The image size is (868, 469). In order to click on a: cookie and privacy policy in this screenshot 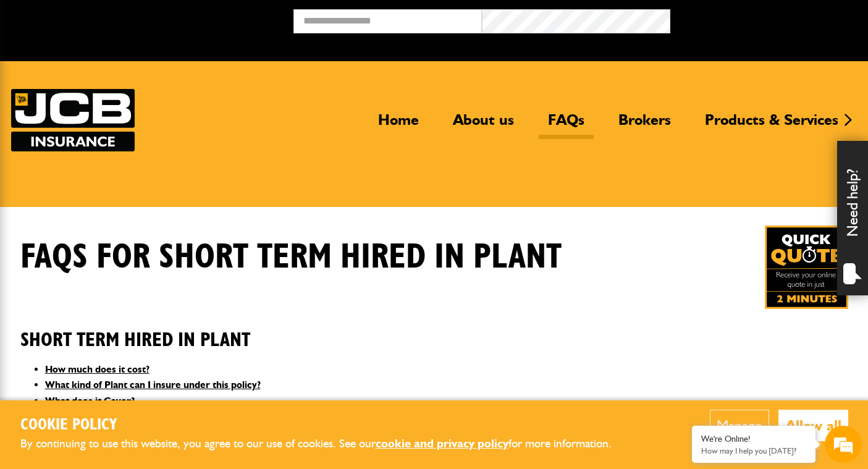, I will do `click(442, 443)`.